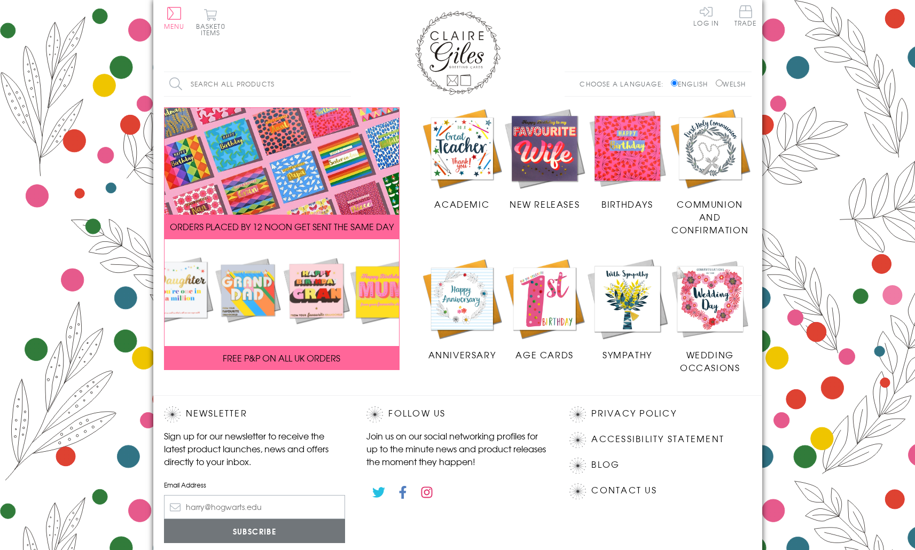  Describe the element at coordinates (634, 414) in the screenshot. I see `a: Privacy Policy` at that location.